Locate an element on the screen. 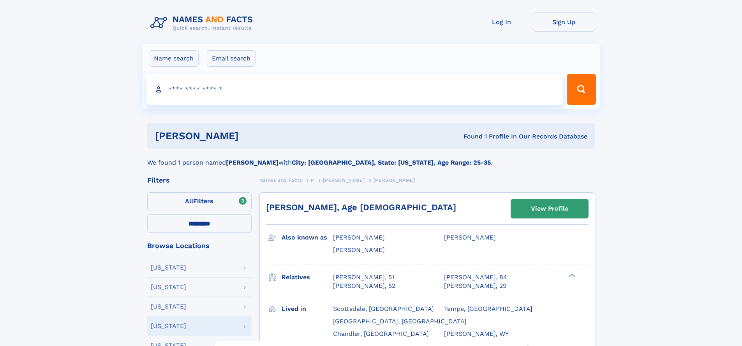  label: Name search is located at coordinates (174, 58).